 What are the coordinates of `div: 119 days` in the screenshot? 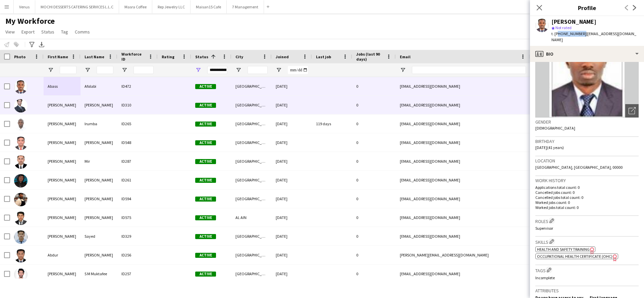 It's located at (332, 124).